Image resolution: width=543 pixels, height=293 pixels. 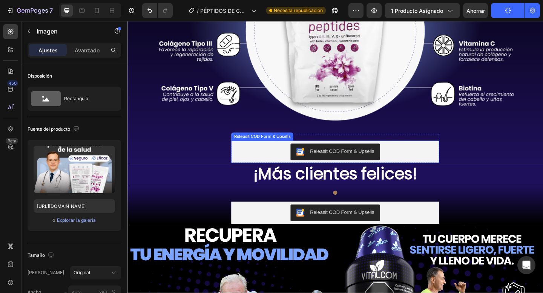 I want to click on font: o, so click(x=54, y=220).